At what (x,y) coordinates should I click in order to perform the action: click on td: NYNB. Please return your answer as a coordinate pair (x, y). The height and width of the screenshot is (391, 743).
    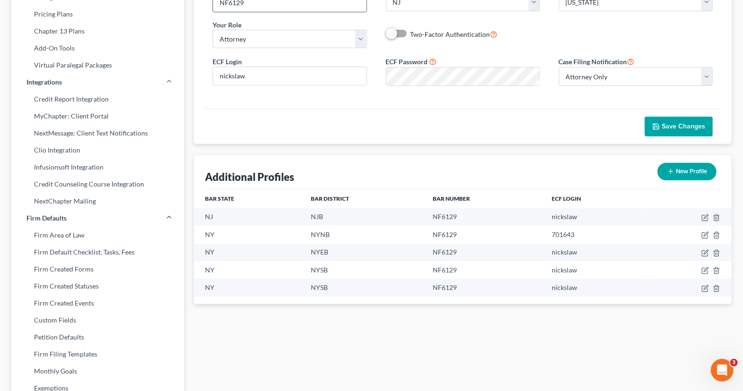
    Looking at the image, I should click on (364, 234).